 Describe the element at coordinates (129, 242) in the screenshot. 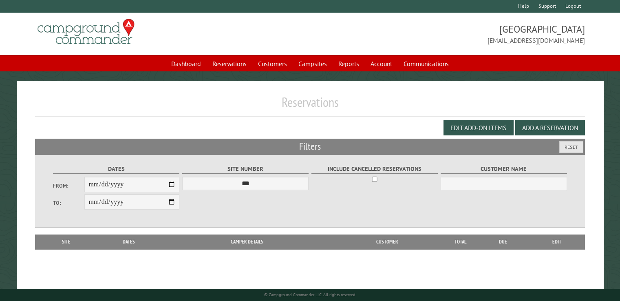

I see `th: Dates` at that location.